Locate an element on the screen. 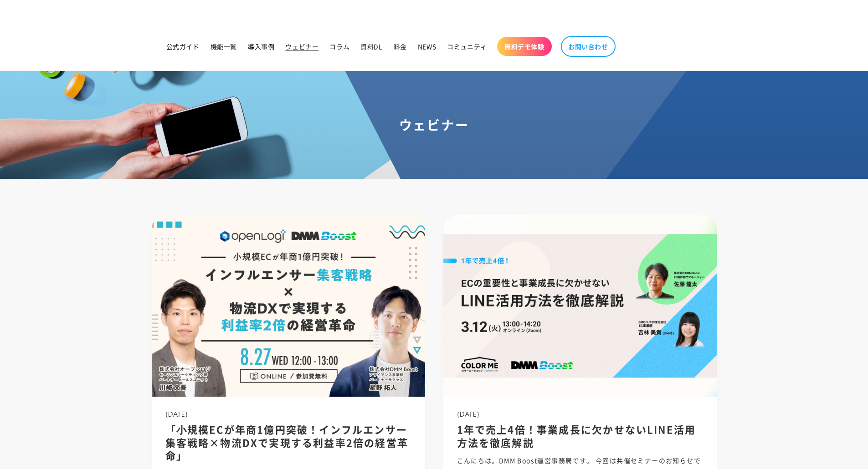 The height and width of the screenshot is (469, 868). span: 無料デモ体験 is located at coordinates (524, 46).